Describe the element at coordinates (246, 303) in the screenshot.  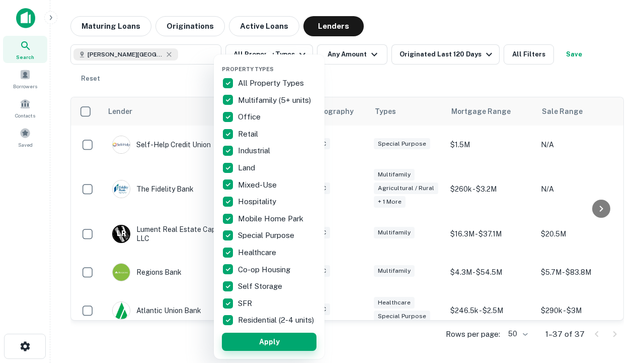
I see `p: SFR` at that location.